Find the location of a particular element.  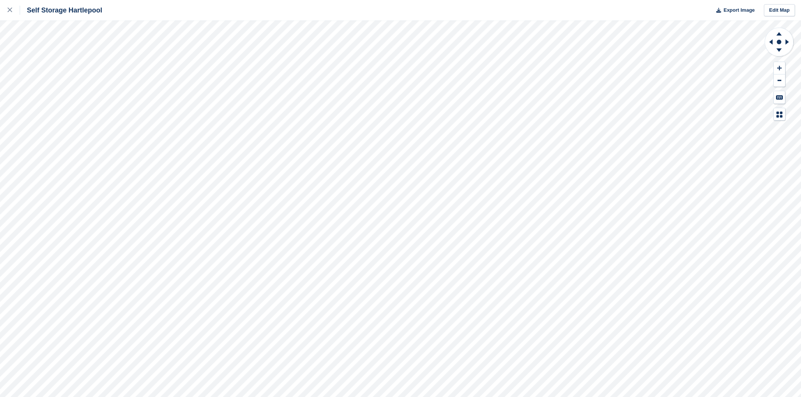

button: Keyboard Shortcuts is located at coordinates (779, 97).